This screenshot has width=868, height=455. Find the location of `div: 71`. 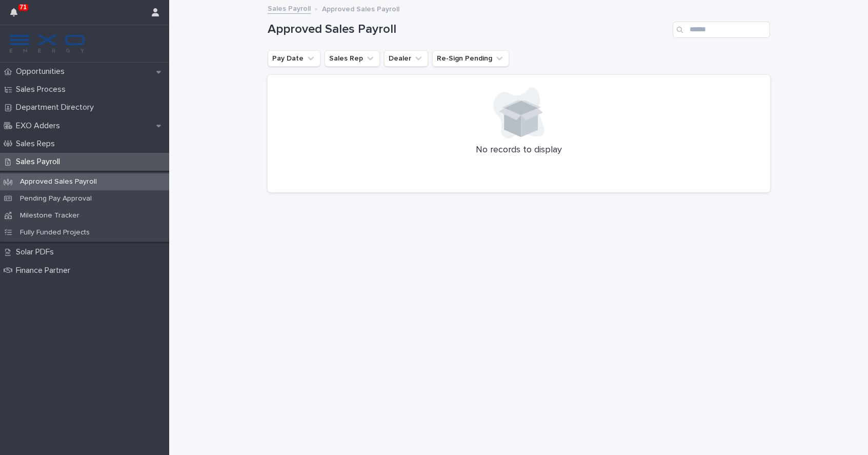

div: 71 is located at coordinates (17, 15).